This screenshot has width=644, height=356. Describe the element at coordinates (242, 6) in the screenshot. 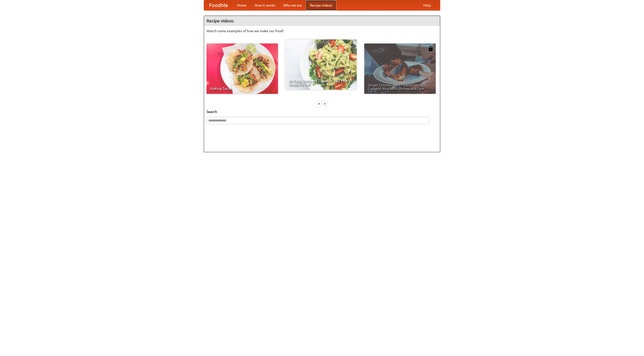

I see `a: Home` at that location.